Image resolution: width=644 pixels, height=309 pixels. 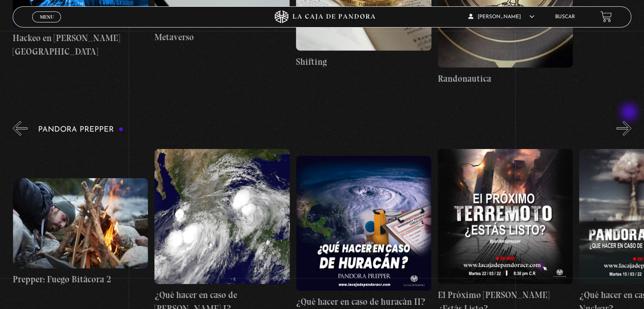 What do you see at coordinates (363, 62) in the screenshot?
I see `h4: Shifting` at bounding box center [363, 62].